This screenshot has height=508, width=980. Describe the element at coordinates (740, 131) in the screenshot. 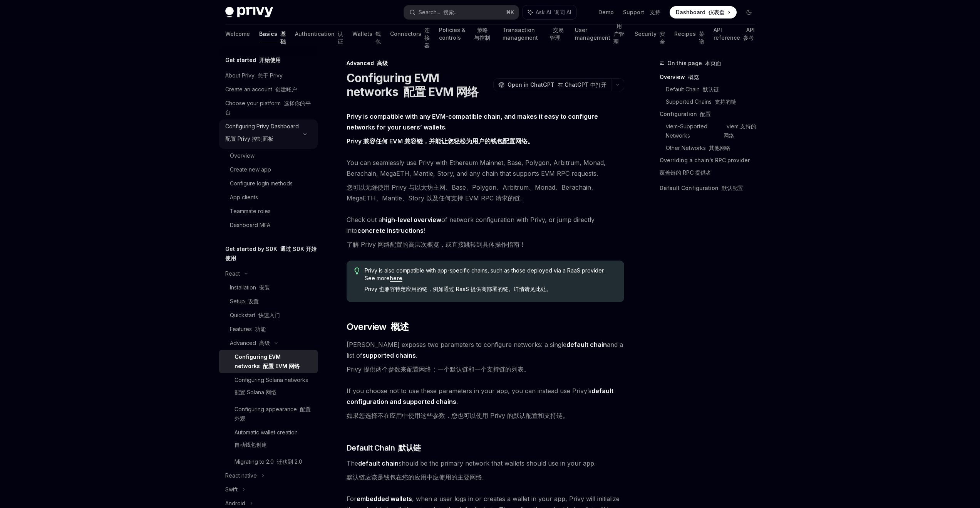

I see `font: viem 支持的网络` at that location.